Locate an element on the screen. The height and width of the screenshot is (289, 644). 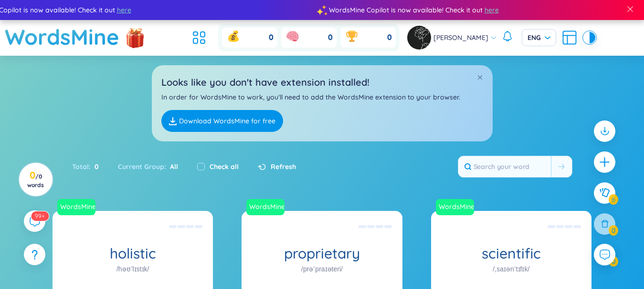
h1: WordsMine is located at coordinates (62, 37).